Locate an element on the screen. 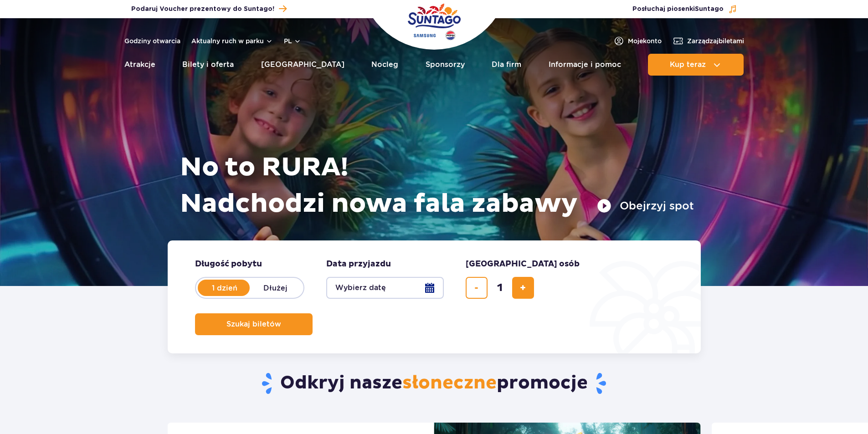  a: Bilety i oferta is located at coordinates (208, 65).